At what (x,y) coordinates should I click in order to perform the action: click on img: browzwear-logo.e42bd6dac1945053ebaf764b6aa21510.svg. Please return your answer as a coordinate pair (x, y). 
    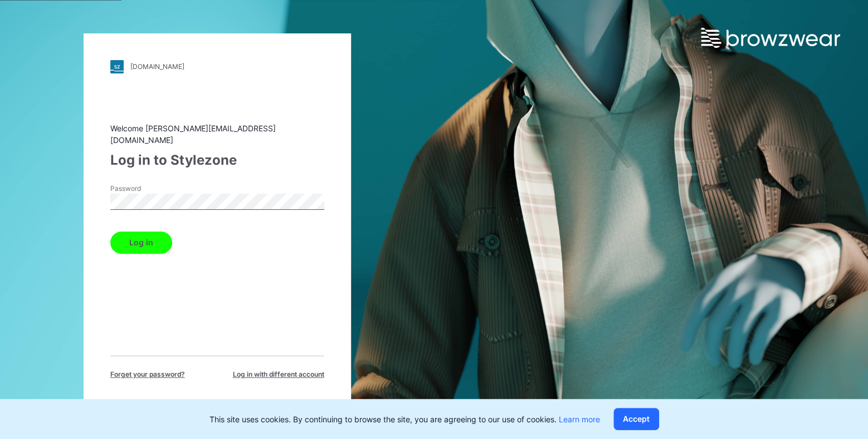
    Looking at the image, I should click on (771, 38).